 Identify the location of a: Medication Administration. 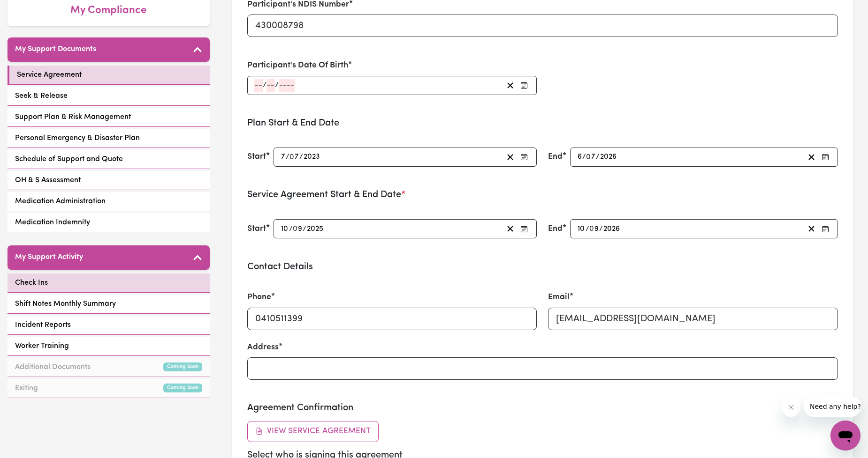
(108, 202).